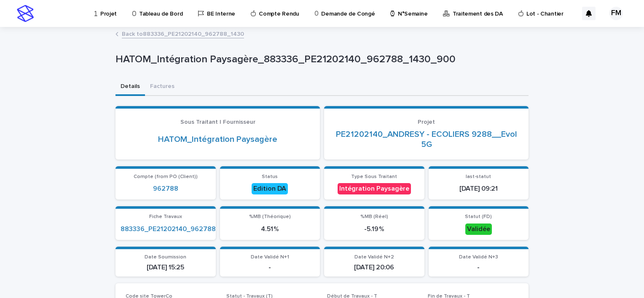 The height and width of the screenshot is (298, 644). Describe the element at coordinates (270, 217) in the screenshot. I see `span: %MB (Théorique)` at that location.